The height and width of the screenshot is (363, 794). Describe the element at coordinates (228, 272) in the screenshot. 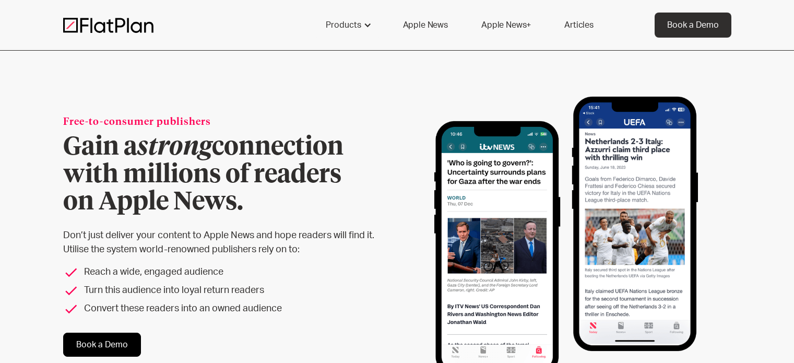

I see `li: Reach a wide, engaged audience` at that location.